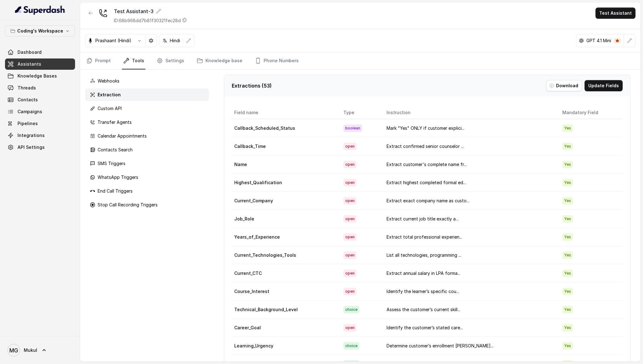 This screenshot has height=364, width=643. I want to click on th: Field name, so click(285, 113).